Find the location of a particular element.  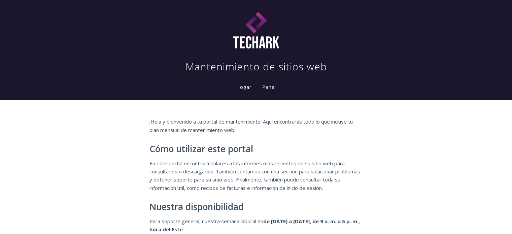

font: Hogar is located at coordinates (244, 87).